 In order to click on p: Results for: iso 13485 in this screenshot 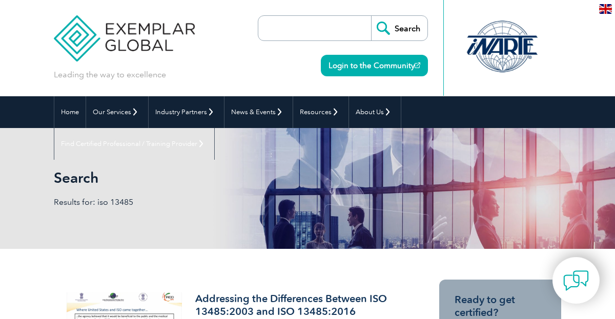, I will do `click(180, 203)`.